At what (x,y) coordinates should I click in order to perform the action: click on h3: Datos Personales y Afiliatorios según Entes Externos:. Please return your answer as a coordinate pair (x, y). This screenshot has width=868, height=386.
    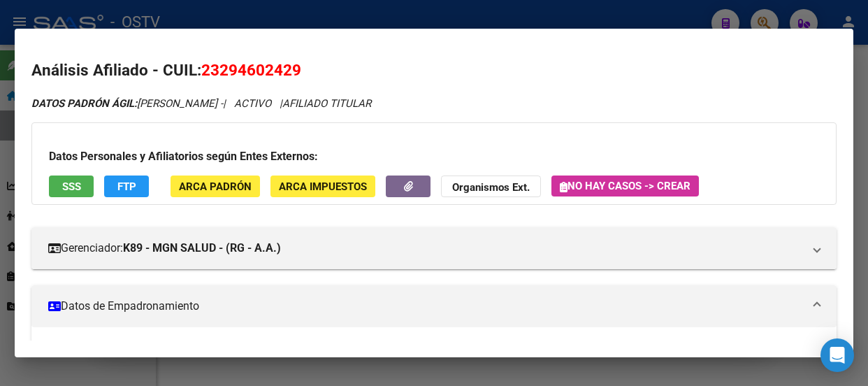
    Looking at the image, I should click on (434, 157).